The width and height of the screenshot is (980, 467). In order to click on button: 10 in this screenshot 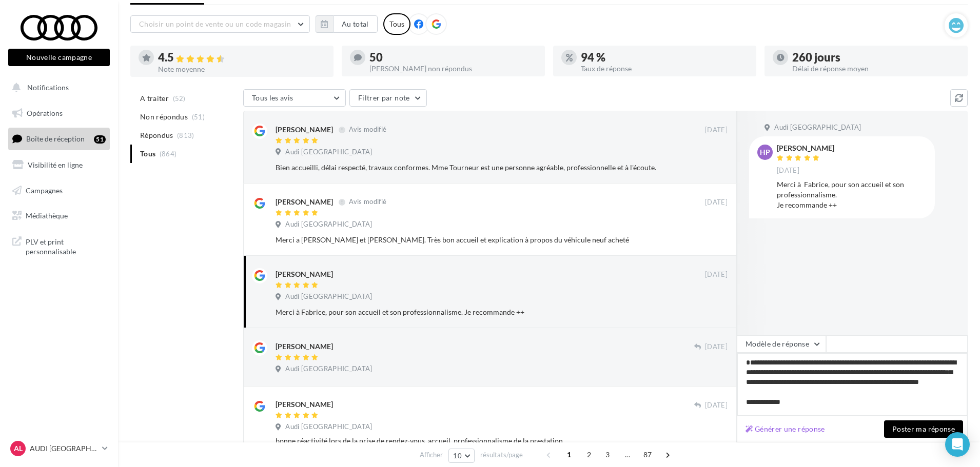, I will do `click(461, 456)`.